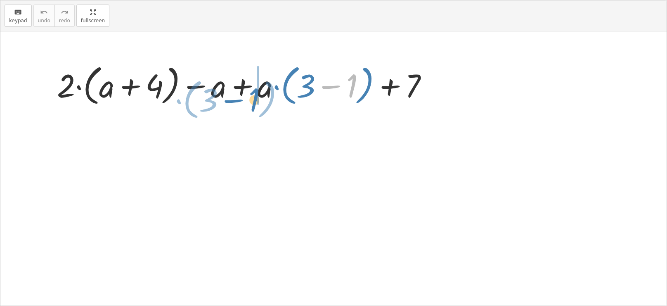 Image resolution: width=667 pixels, height=306 pixels. I want to click on i: undo, so click(44, 12).